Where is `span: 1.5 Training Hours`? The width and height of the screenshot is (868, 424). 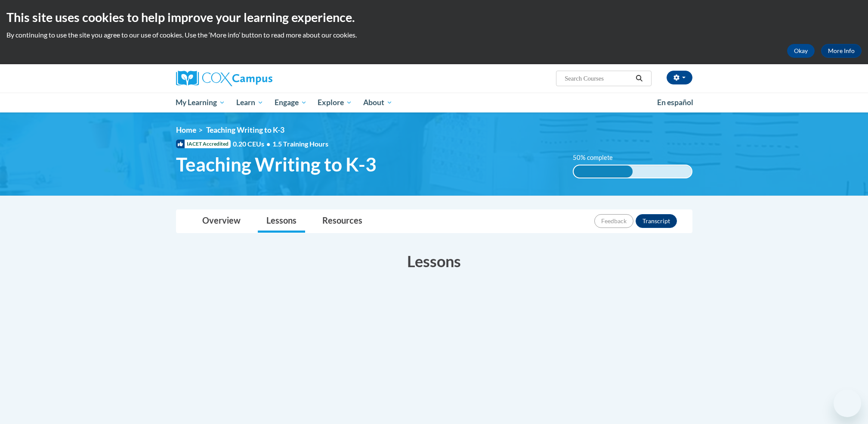
span: 1.5 Training Hours is located at coordinates (301, 143).